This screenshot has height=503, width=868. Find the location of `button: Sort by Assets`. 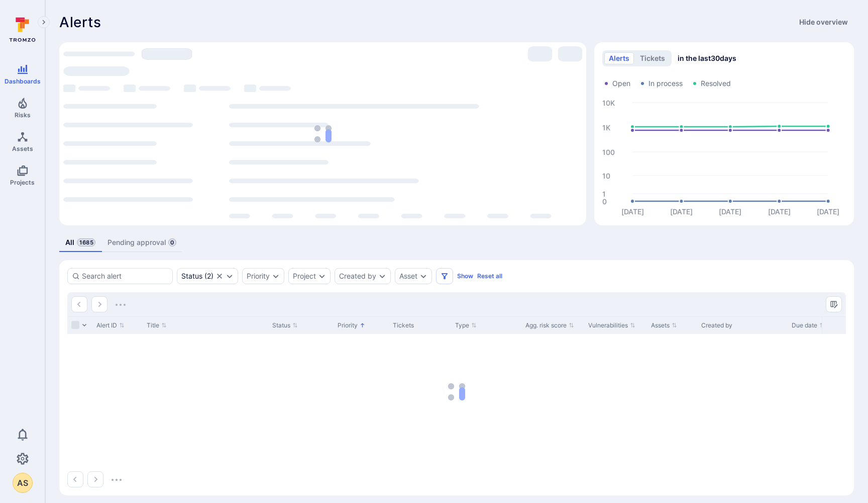

button: Sort by Assets is located at coordinates (665, 326).